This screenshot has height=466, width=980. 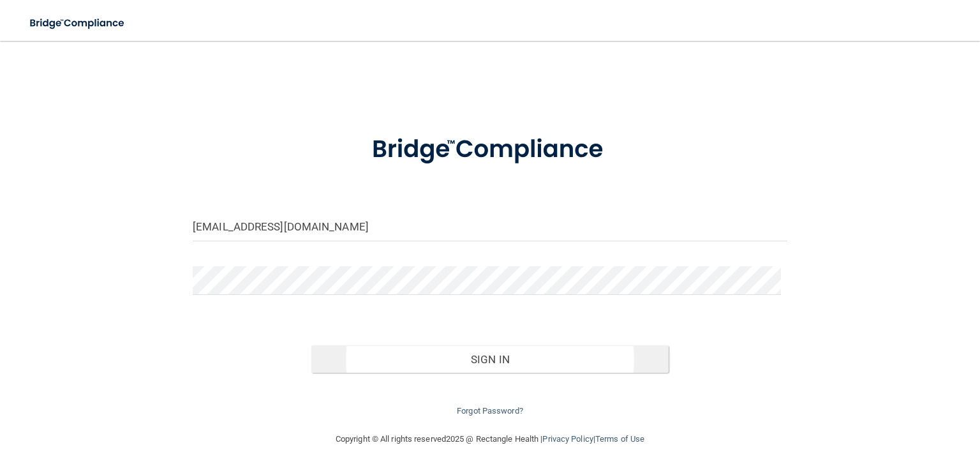 What do you see at coordinates (620, 439) in the screenshot?
I see `a: Terms of Use` at bounding box center [620, 439].